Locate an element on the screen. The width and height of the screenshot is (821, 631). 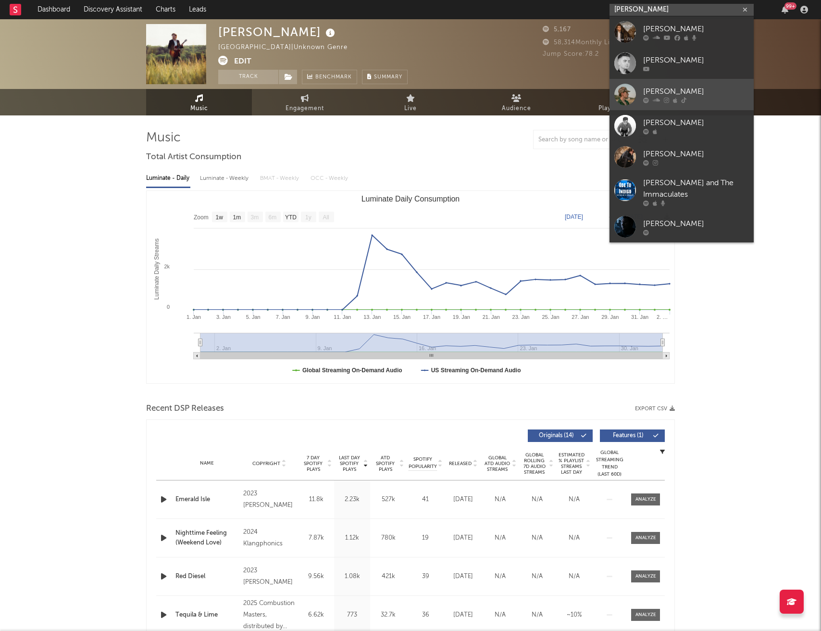
div: Luminate - Daily is located at coordinates (168, 178).